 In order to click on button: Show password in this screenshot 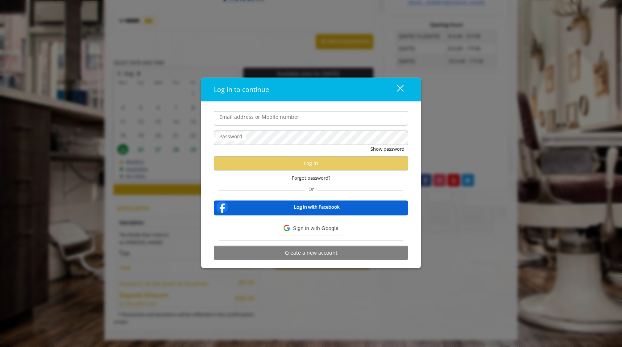, I will do `click(388, 149)`.